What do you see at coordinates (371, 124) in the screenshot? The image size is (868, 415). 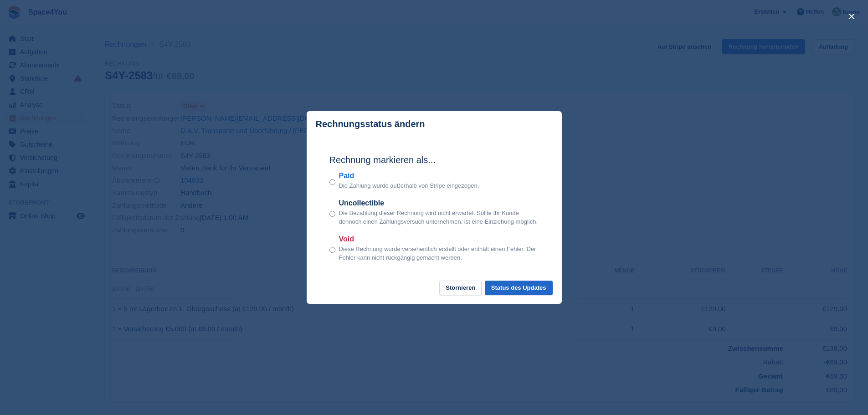 I see `p: Rechnungsstatus ändern` at bounding box center [371, 124].